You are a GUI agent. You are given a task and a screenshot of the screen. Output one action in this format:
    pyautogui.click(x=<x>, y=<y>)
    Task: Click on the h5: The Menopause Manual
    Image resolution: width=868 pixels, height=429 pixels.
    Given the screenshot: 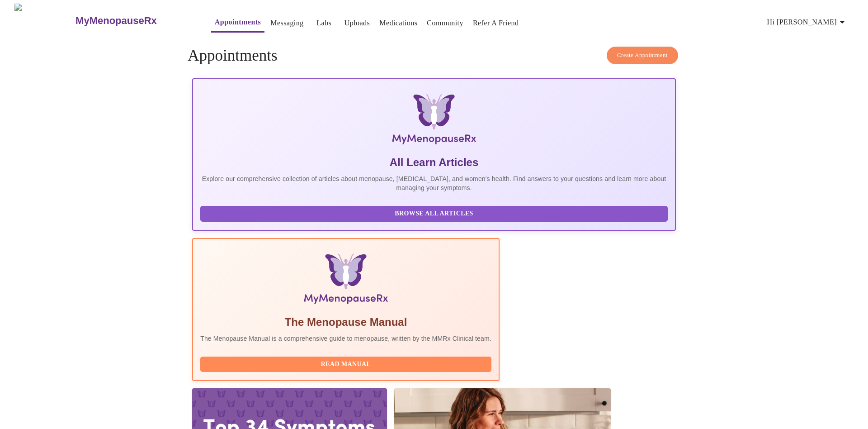 What is the action you would take?
    pyautogui.click(x=346, y=322)
    